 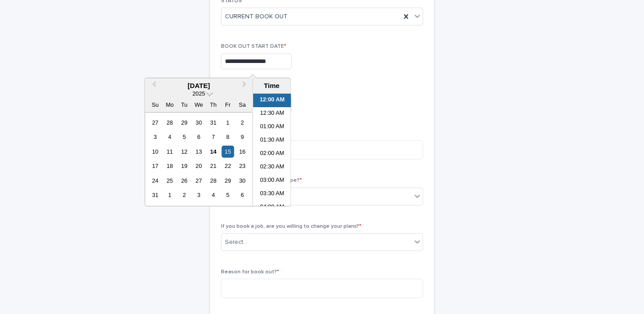 I want to click on div: Choose Wednesday, August 20th, 2025, so click(x=199, y=166).